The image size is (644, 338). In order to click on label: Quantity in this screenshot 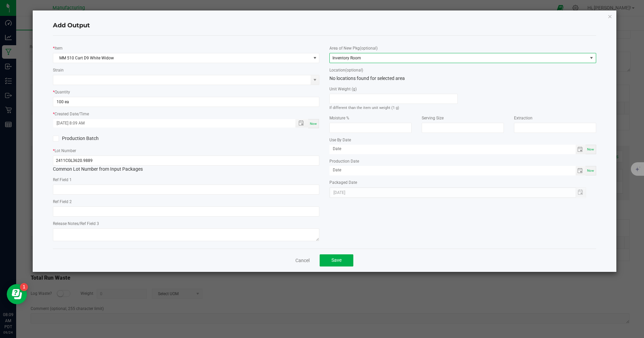, I will do `click(62, 92)`.